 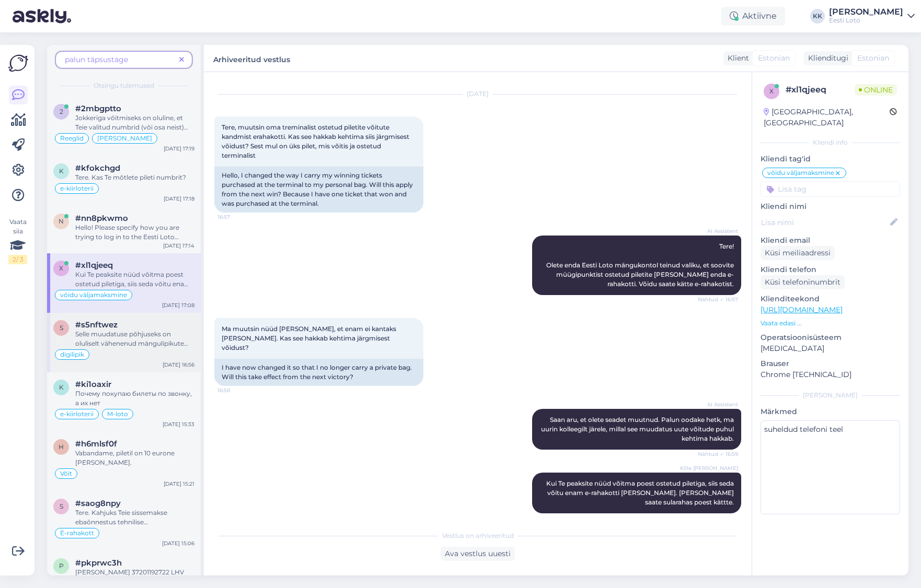 What do you see at coordinates (717, 518) in the screenshot?
I see `span: Nähtud ✓ 17:08` at bounding box center [717, 518].